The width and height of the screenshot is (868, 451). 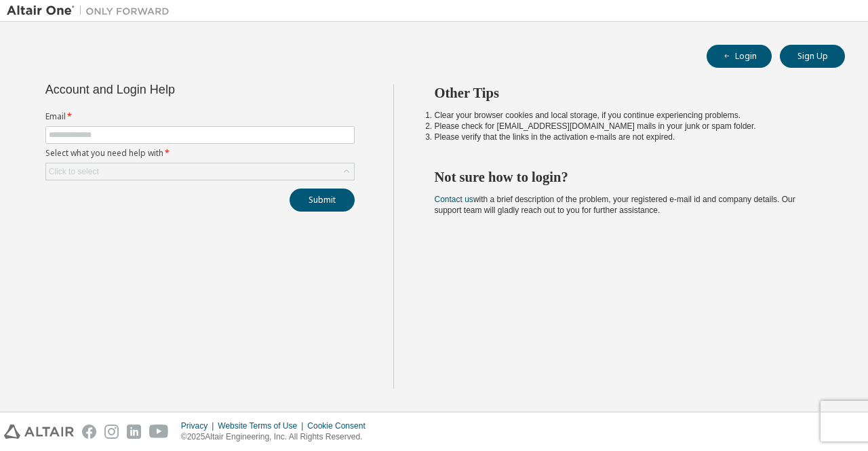 What do you see at coordinates (454, 199) in the screenshot?
I see `a: Contact us` at bounding box center [454, 199].